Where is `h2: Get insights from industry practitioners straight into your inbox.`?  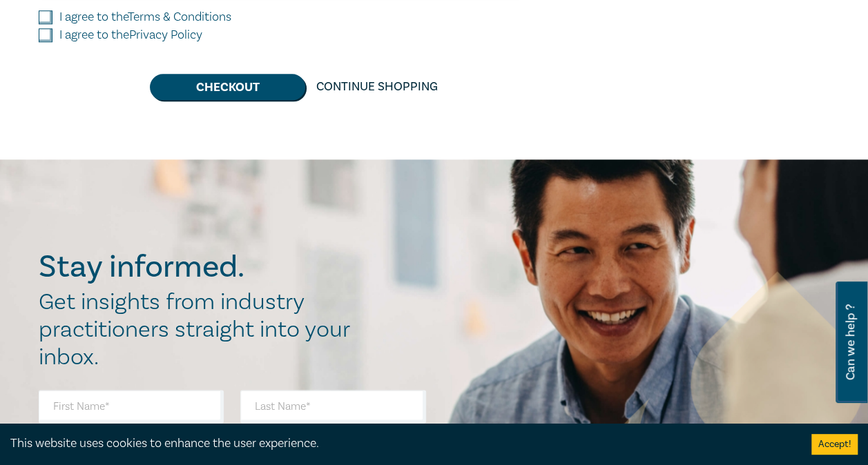
h2: Get insights from industry practitioners straight into your inbox. is located at coordinates (201, 330).